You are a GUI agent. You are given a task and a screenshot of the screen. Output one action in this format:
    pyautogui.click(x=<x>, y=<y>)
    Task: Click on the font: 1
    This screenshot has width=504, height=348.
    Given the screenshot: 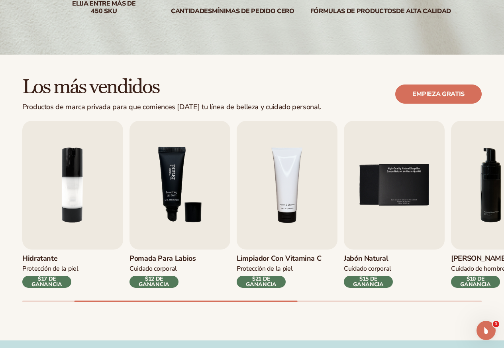 What is the action you would take?
    pyautogui.click(x=496, y=323)
    